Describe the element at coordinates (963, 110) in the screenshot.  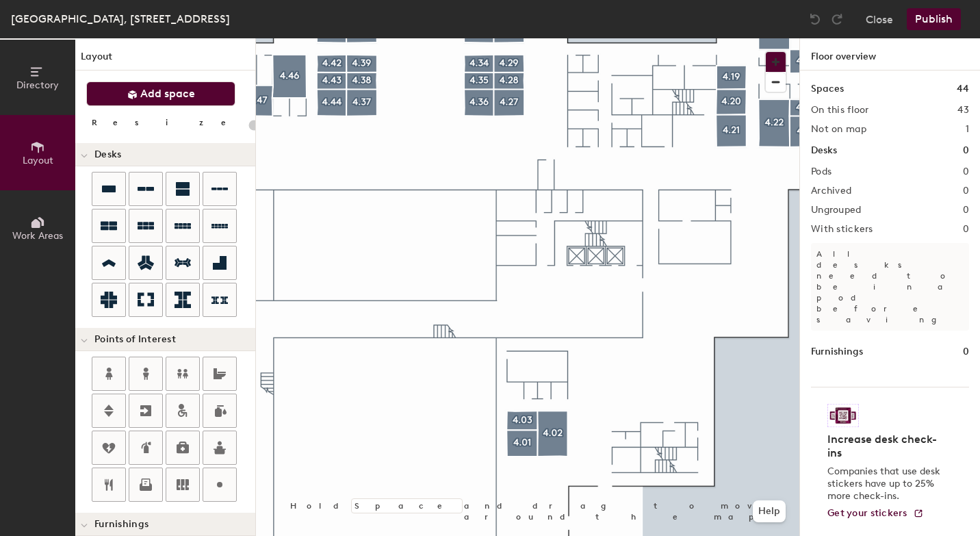
I see `h2: 43` at that location.